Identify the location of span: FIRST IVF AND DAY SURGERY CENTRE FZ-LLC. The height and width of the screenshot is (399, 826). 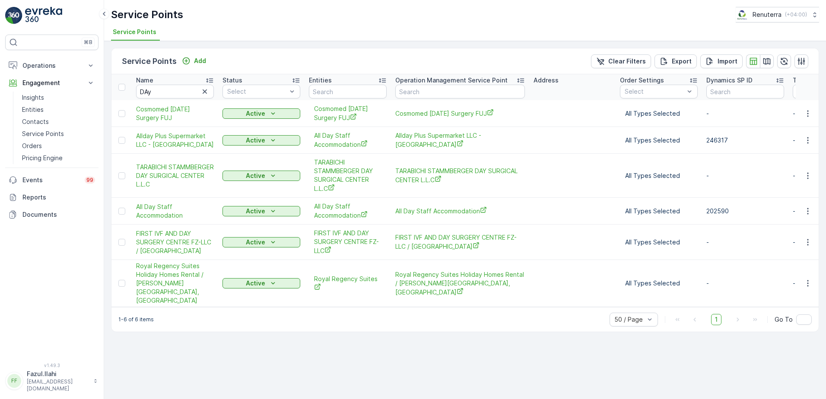
(348, 242).